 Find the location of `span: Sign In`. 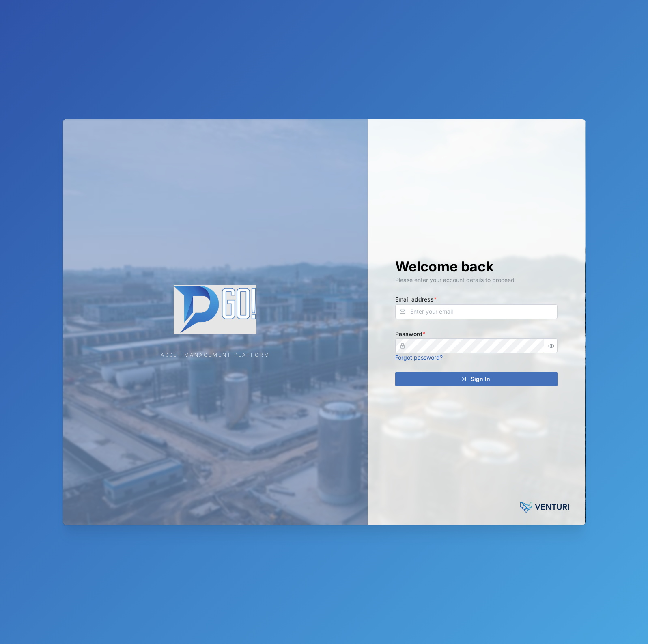

span: Sign In is located at coordinates (481, 379).